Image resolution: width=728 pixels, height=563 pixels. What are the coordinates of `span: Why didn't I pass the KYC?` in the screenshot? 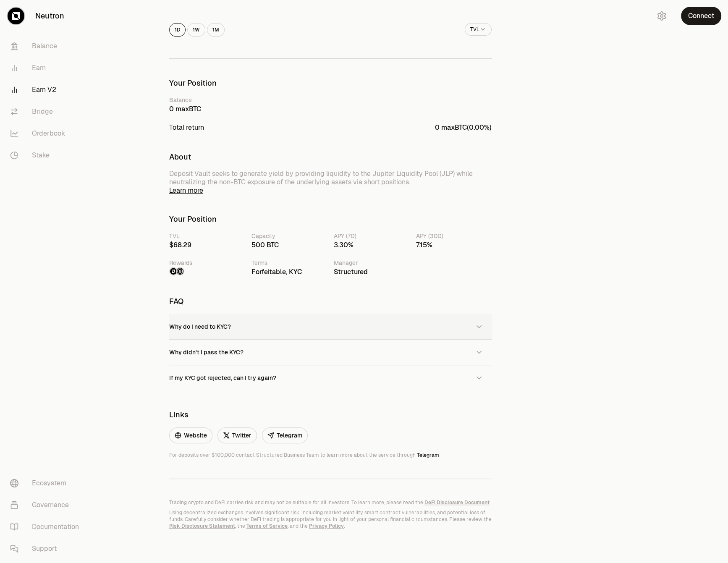 It's located at (206, 352).